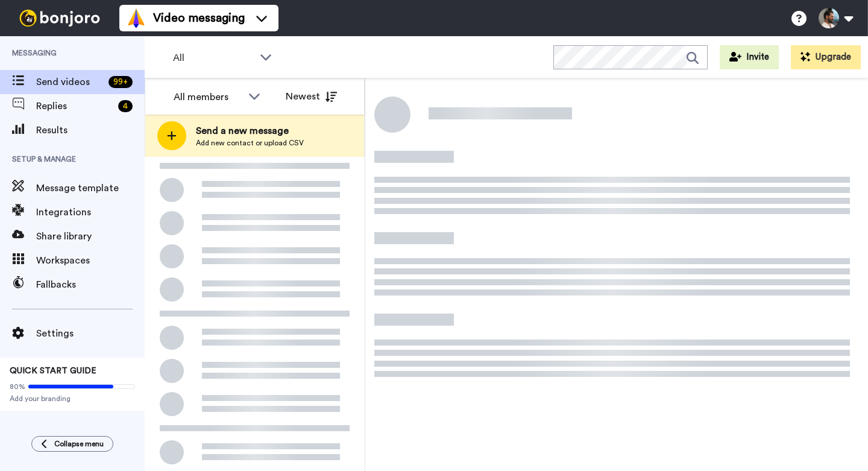 The width and height of the screenshot is (868, 471). What do you see at coordinates (213, 58) in the screenshot?
I see `span: All` at bounding box center [213, 58].